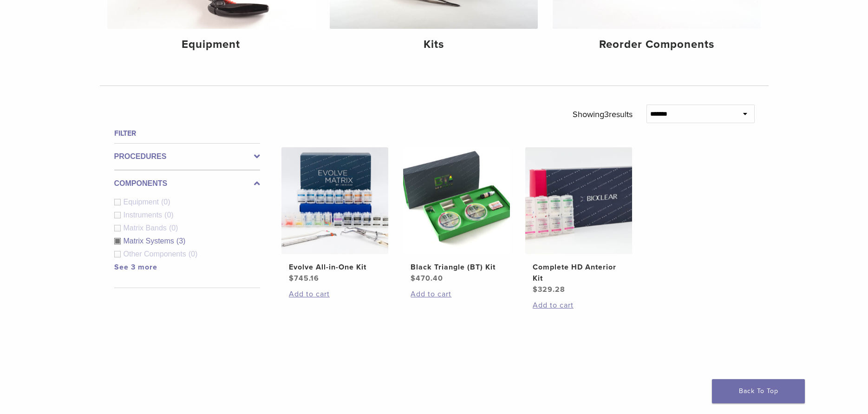  I want to click on a: Add to cart: “Complete HD Anterior Kit”, so click(578, 306).